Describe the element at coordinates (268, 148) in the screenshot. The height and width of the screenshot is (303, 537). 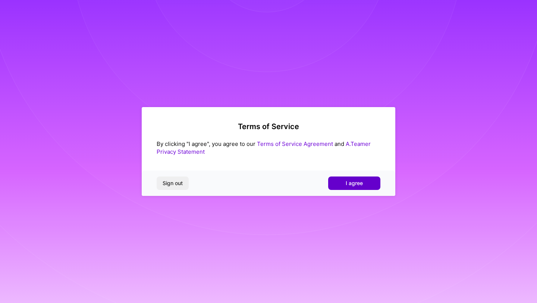
I see `div: By clicking "I agree", you agree to our and` at that location.